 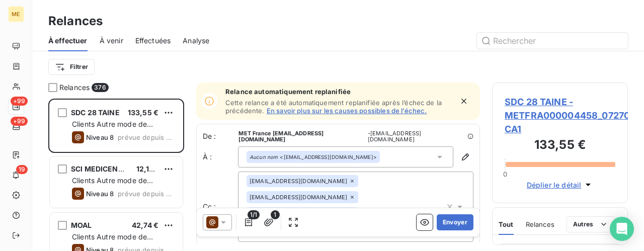 What do you see at coordinates (153, 41) in the screenshot?
I see `span: Effectuées` at bounding box center [153, 41].